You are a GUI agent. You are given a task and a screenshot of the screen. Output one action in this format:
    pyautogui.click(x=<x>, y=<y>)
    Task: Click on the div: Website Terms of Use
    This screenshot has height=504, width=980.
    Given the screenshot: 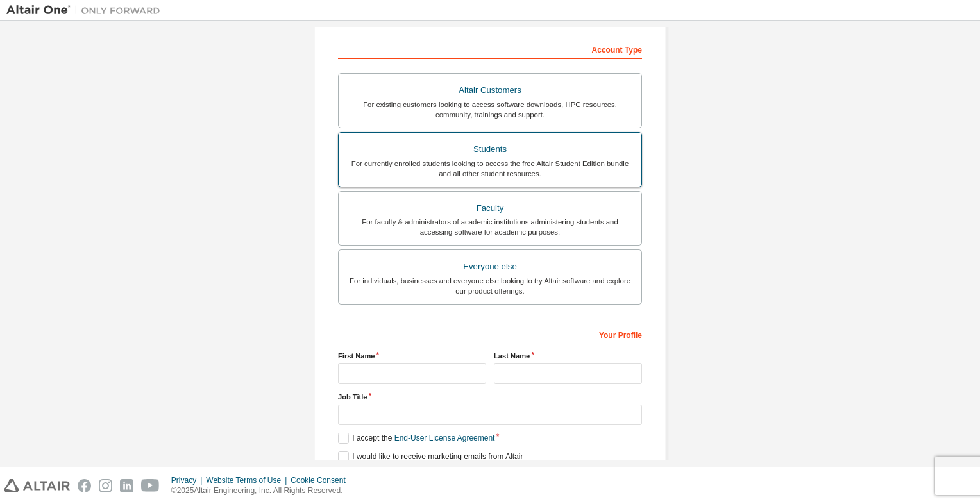 What is the action you would take?
    pyautogui.click(x=248, y=480)
    